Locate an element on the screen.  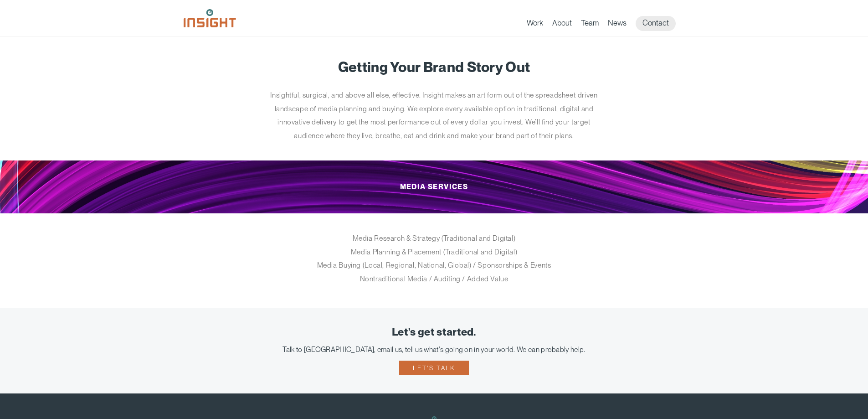
p: Insightful, surgical, and above all else, effective. Insight makes an art form out of the spreads... is located at coordinates (434, 115).